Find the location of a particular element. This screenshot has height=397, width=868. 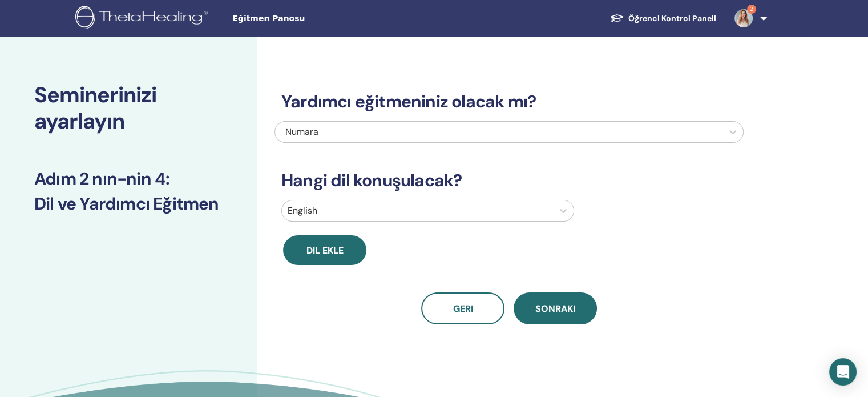

button: Dil ekle is located at coordinates (325, 250).